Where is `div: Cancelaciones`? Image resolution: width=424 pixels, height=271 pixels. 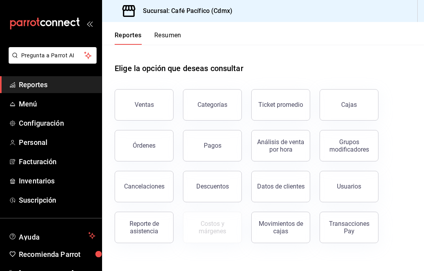
div: Cancelaciones is located at coordinates (144, 186).